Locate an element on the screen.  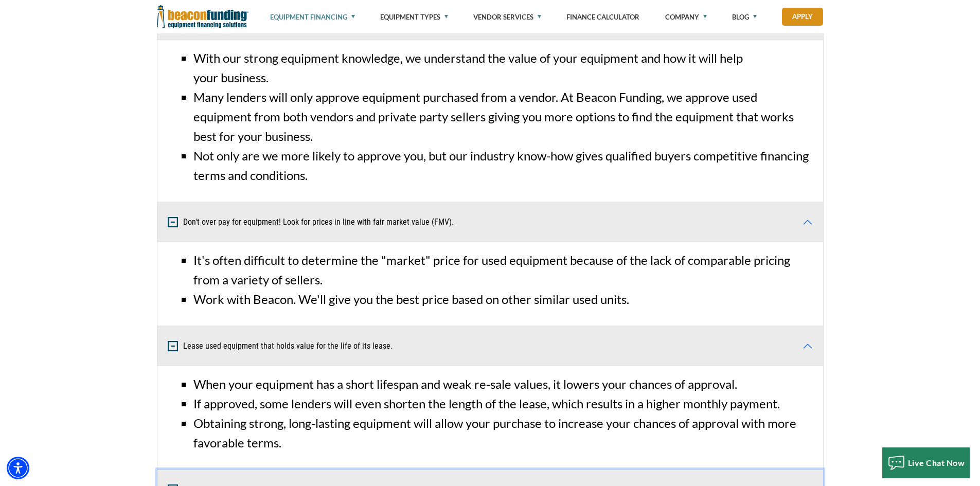
li: It's often difficult to determine the "market" price for used equipment because of the lack of co... is located at coordinates (503, 270).